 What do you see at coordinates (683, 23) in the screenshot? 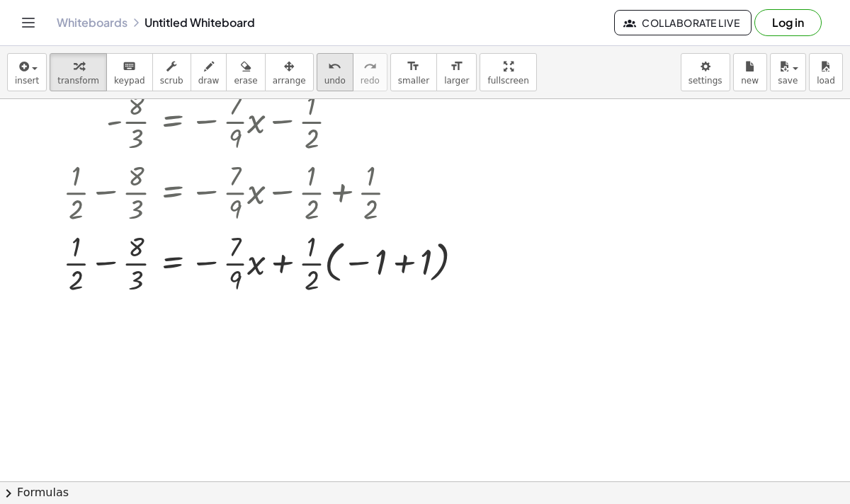
I see `span: Collaborate Live` at bounding box center [683, 23].